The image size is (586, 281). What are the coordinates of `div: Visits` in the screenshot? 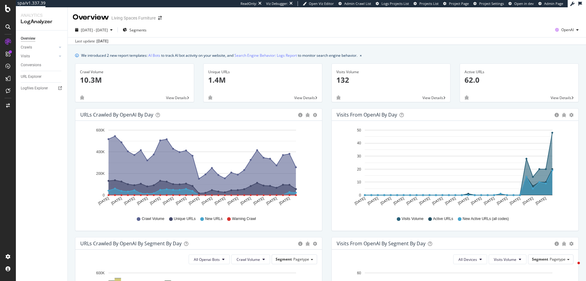 It's located at (25, 56).